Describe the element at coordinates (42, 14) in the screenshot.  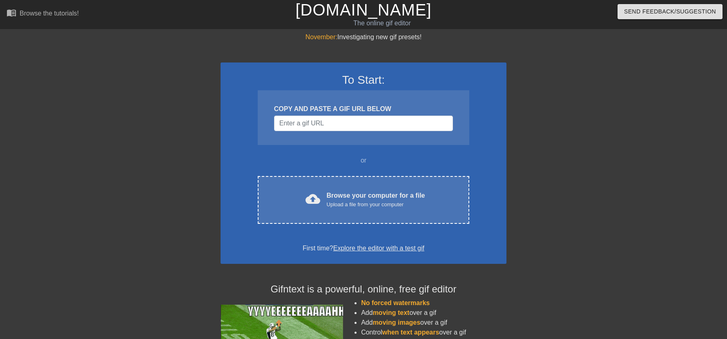
I see `a: Browse the tutorials!` at that location.